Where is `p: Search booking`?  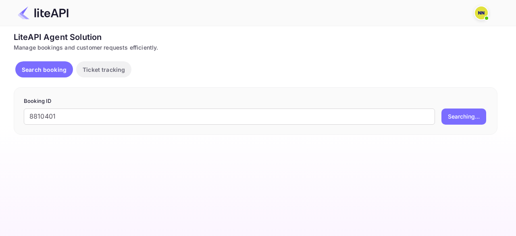 p: Search booking is located at coordinates (44, 69).